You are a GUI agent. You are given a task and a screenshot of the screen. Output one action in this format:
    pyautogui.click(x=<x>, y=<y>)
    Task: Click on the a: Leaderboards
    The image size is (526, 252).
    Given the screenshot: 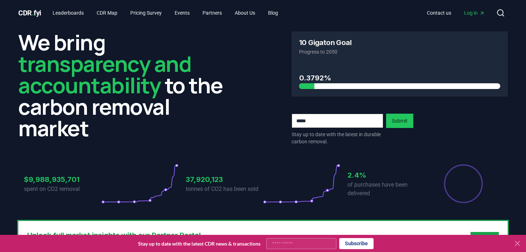 What is the action you would take?
    pyautogui.click(x=68, y=13)
    